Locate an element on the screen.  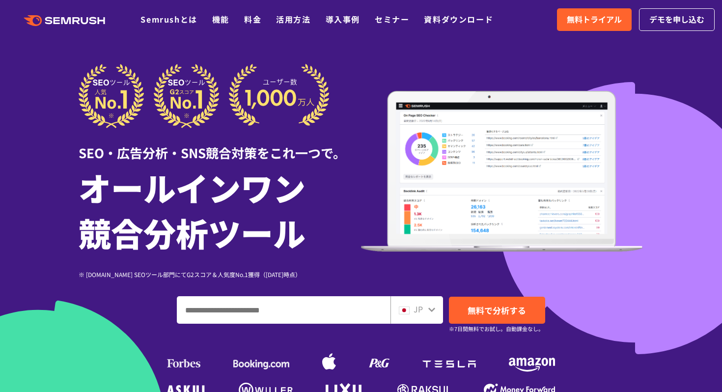
span: デモを申し込む is located at coordinates (677, 20).